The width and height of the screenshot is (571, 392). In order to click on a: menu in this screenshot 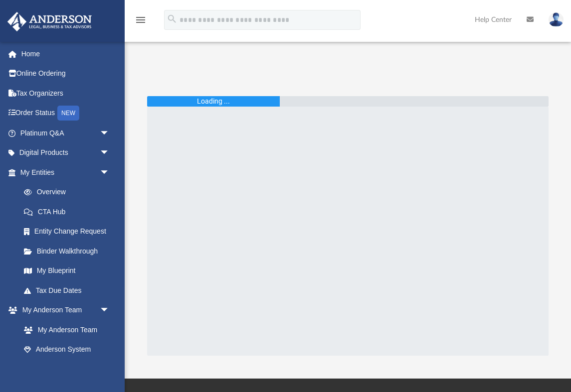, I will do `click(141, 23)`.